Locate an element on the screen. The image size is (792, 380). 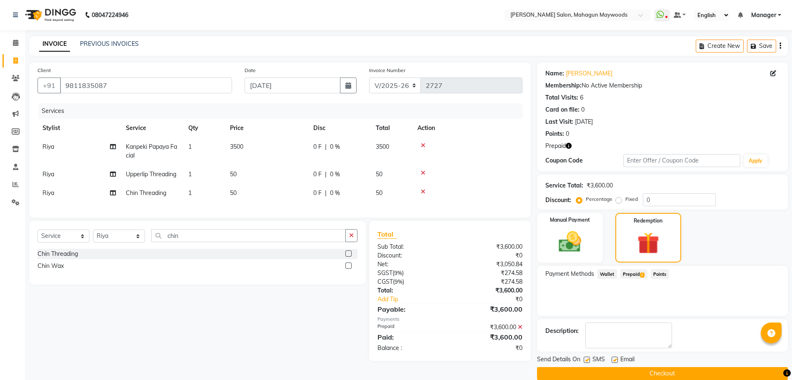
button: Save is located at coordinates (761, 46).